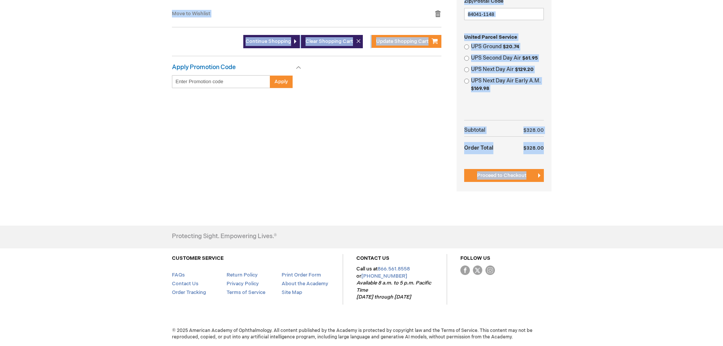 The image size is (723, 346). What do you see at coordinates (502, 175) in the screenshot?
I see `span: Proceed to Checkout` at bounding box center [502, 175].